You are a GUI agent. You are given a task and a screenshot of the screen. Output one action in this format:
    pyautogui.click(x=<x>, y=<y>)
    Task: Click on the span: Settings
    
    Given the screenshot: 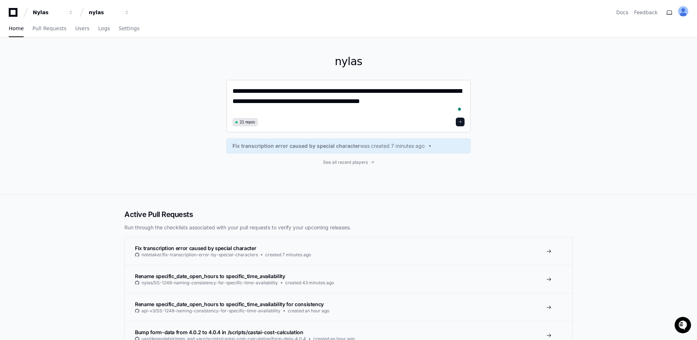 What is the action you would take?
    pyautogui.click(x=129, y=28)
    